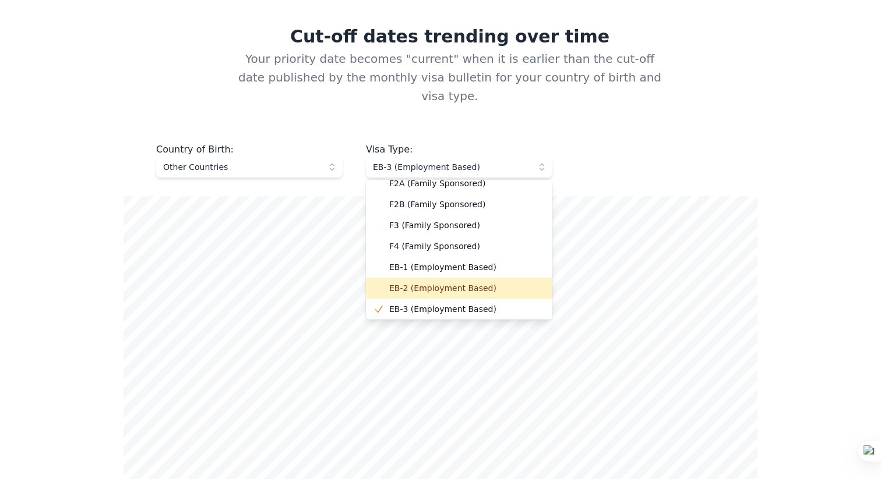 The height and width of the screenshot is (479, 881). What do you see at coordinates (459, 167) in the screenshot?
I see `button: EB-3 (Employment Based)` at bounding box center [459, 167].